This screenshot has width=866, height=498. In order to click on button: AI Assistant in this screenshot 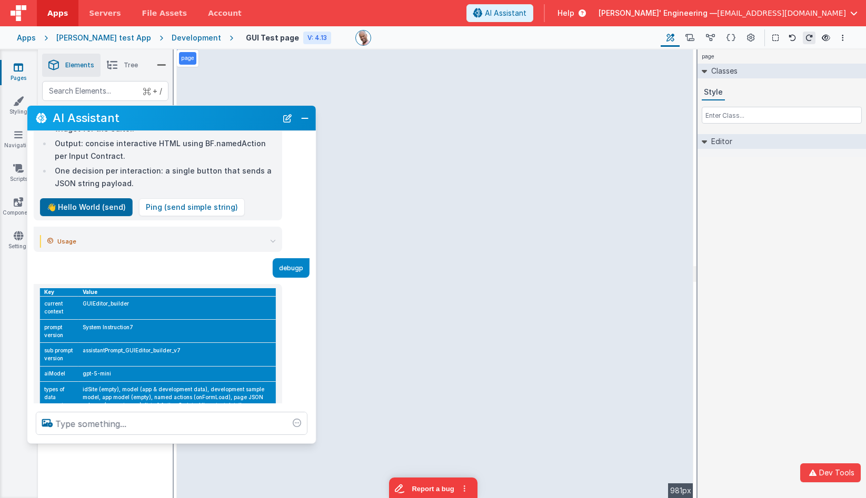, I will do `click(499, 13)`.